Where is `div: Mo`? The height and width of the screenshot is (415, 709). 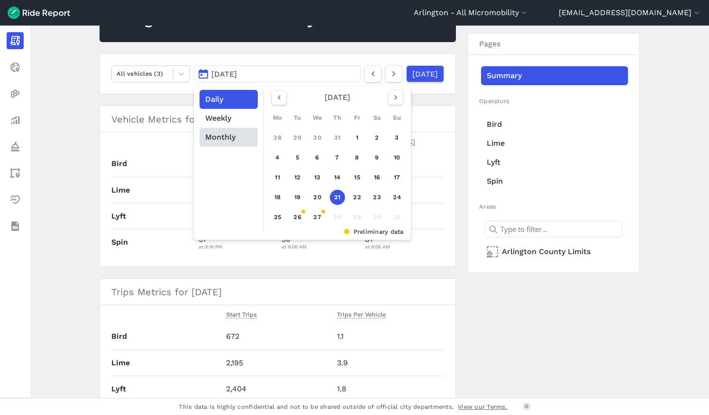
div: Mo is located at coordinates (278, 118).